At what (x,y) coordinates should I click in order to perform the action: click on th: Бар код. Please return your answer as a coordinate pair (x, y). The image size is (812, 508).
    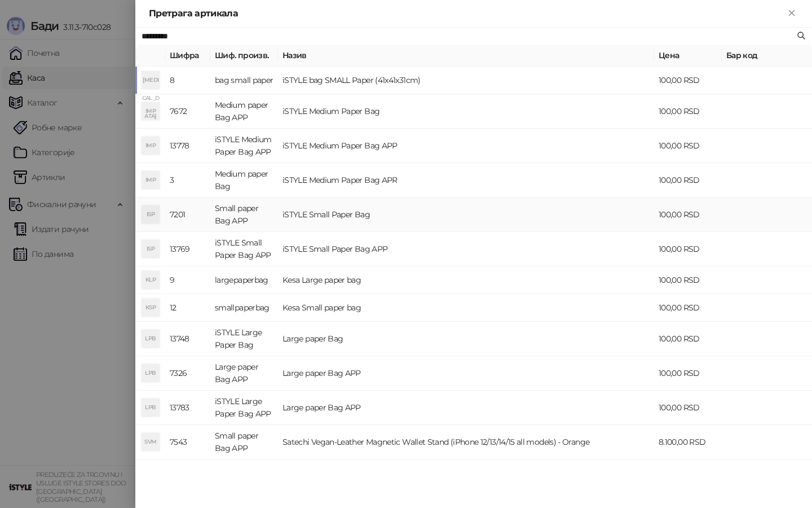
    Looking at the image, I should click on (767, 55).